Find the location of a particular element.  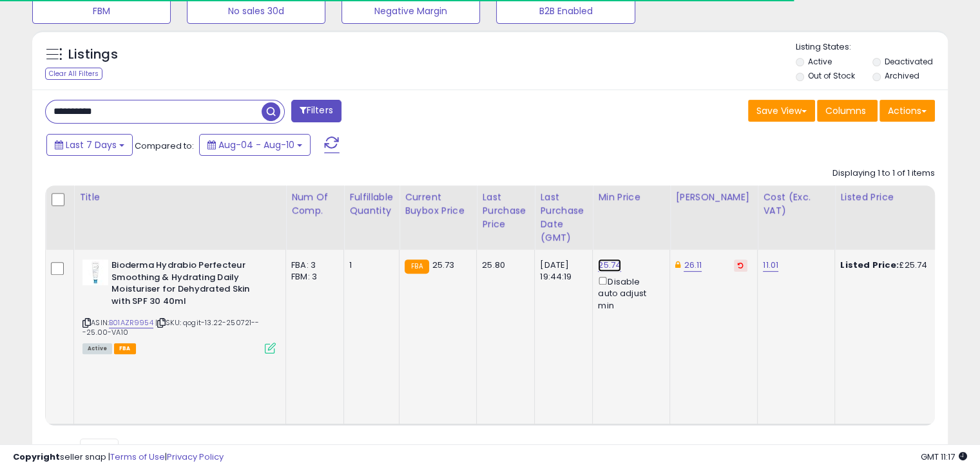

a: Terms of Use is located at coordinates (137, 456).